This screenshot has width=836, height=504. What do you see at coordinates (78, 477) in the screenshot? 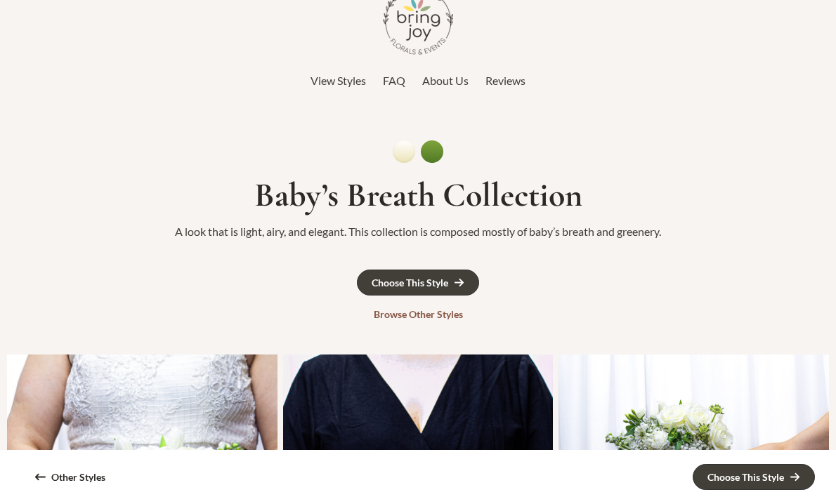
I see `div: Other Styles` at bounding box center [78, 477].